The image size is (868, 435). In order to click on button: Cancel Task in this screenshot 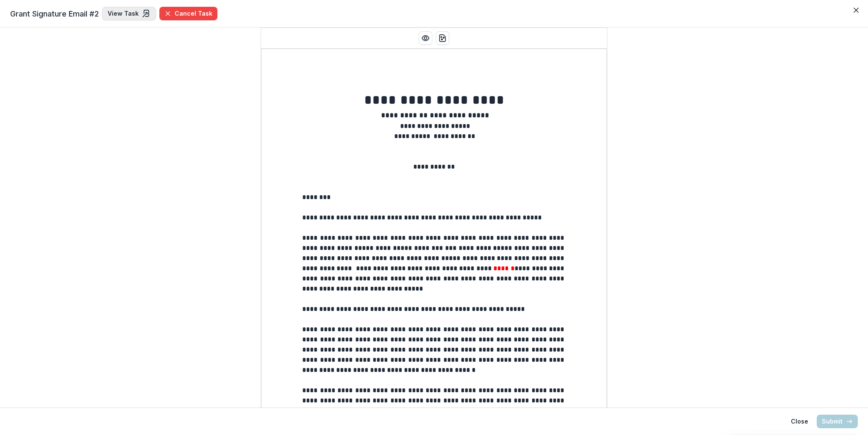, I will do `click(188, 13)`.